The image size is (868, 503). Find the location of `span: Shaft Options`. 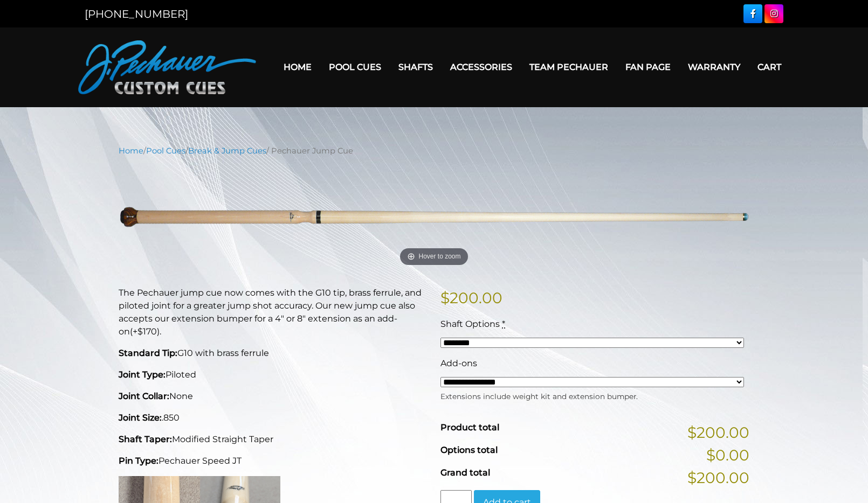

span: Shaft Options is located at coordinates (470, 323).